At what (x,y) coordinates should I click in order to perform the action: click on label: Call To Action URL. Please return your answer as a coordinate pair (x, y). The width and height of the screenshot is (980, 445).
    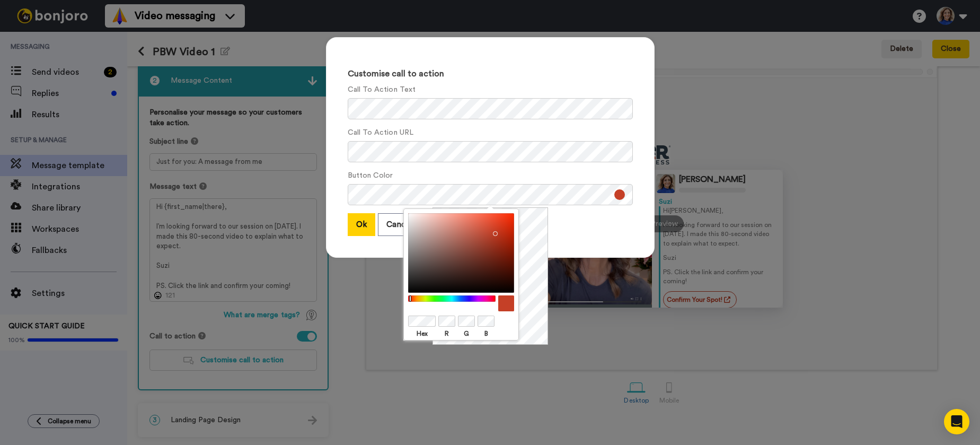
    Looking at the image, I should click on (381, 133).